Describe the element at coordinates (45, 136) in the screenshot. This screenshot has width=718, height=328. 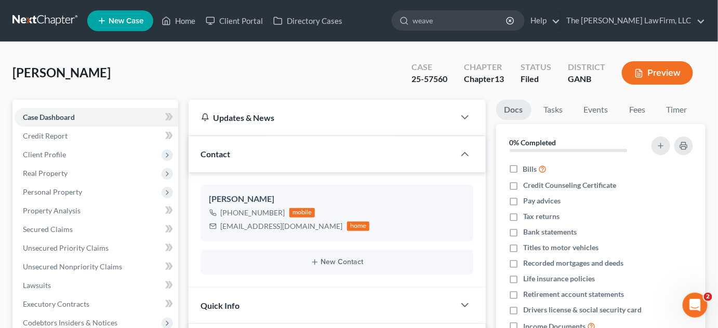
I see `span: Credit Report` at that location.